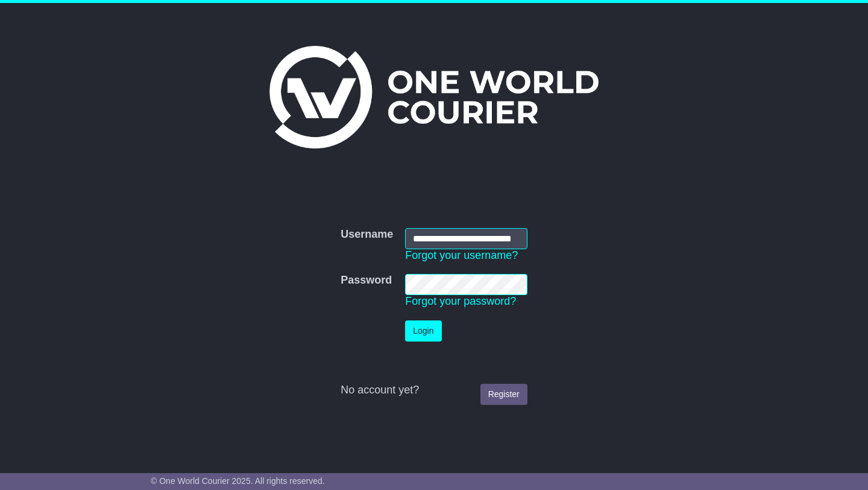 The width and height of the screenshot is (868, 490). Describe the element at coordinates (367, 234) in the screenshot. I see `label: Username` at that location.